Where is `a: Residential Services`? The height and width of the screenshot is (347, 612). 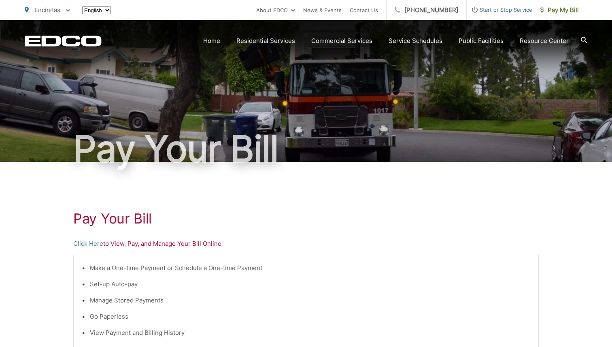
a: Residential Services is located at coordinates (265, 41).